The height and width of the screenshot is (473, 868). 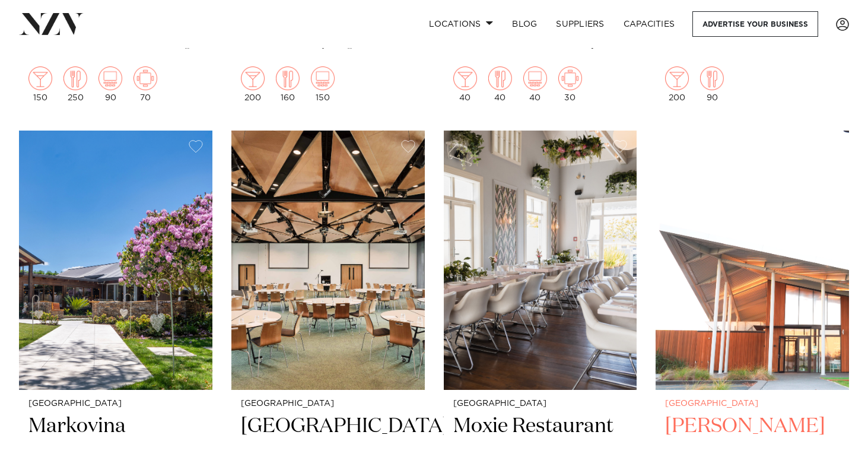 What do you see at coordinates (649, 23) in the screenshot?
I see `a: Capacities` at bounding box center [649, 23].